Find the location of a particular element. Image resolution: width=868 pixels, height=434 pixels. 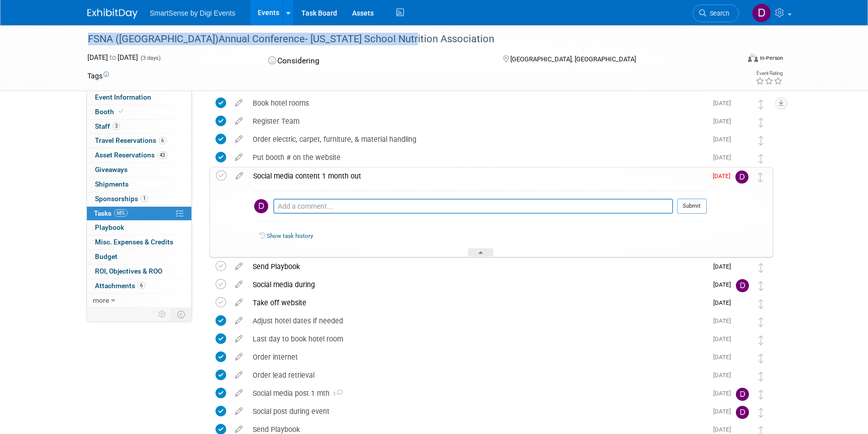

span: Sponsorships is located at coordinates (122, 199).